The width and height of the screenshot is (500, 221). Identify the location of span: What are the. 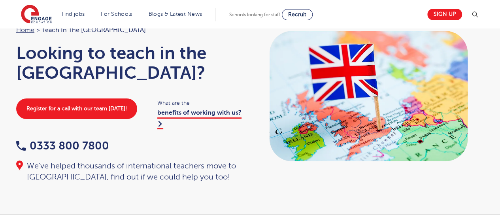
(200, 103).